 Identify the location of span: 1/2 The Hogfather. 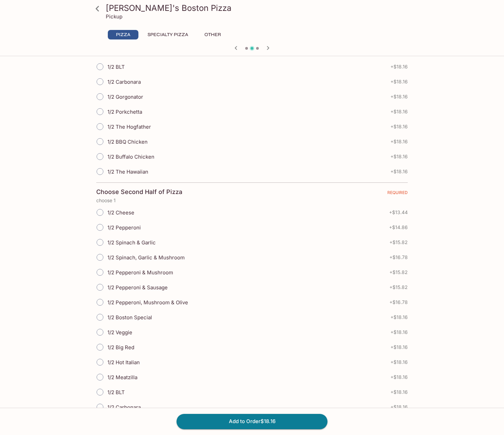
(129, 127).